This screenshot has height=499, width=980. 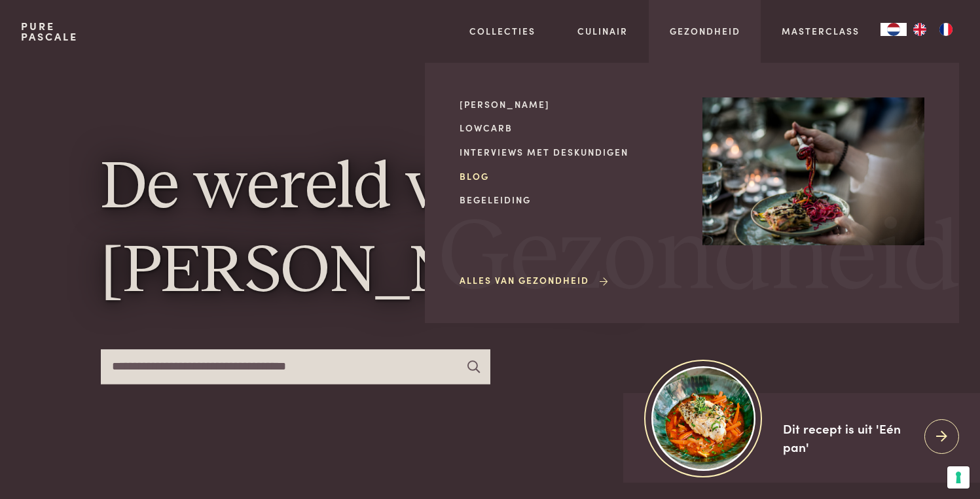 I want to click on a: Begeleiding, so click(x=570, y=199).